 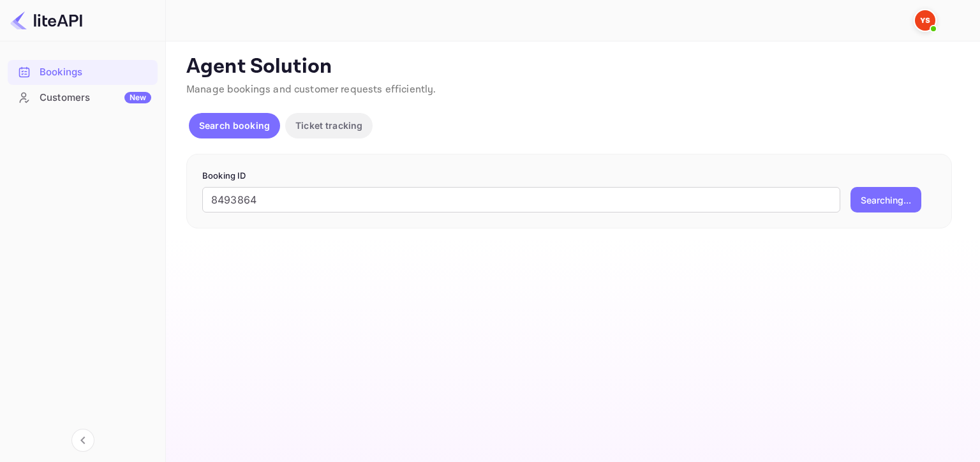 I want to click on button: Collapse navigation, so click(x=83, y=440).